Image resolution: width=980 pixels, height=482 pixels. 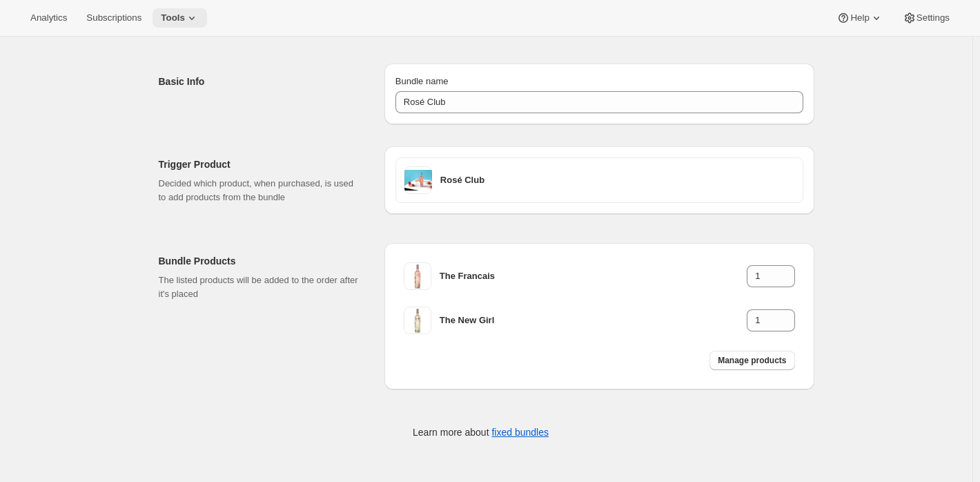 I want to click on h3: Rosé Club, so click(x=617, y=180).